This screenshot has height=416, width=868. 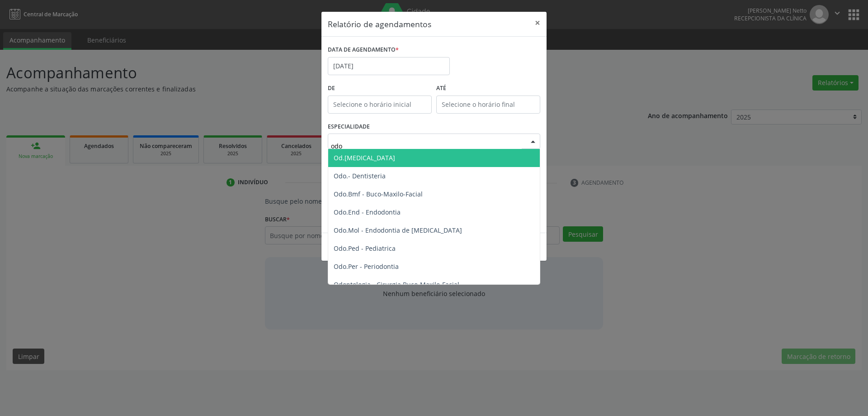 I want to click on span: Odo.Ped - Pediatrica, so click(x=364, y=248).